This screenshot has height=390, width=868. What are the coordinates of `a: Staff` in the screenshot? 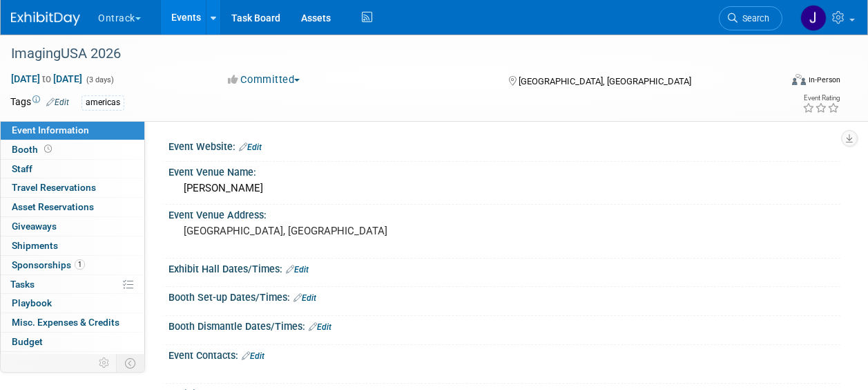 It's located at (72, 169).